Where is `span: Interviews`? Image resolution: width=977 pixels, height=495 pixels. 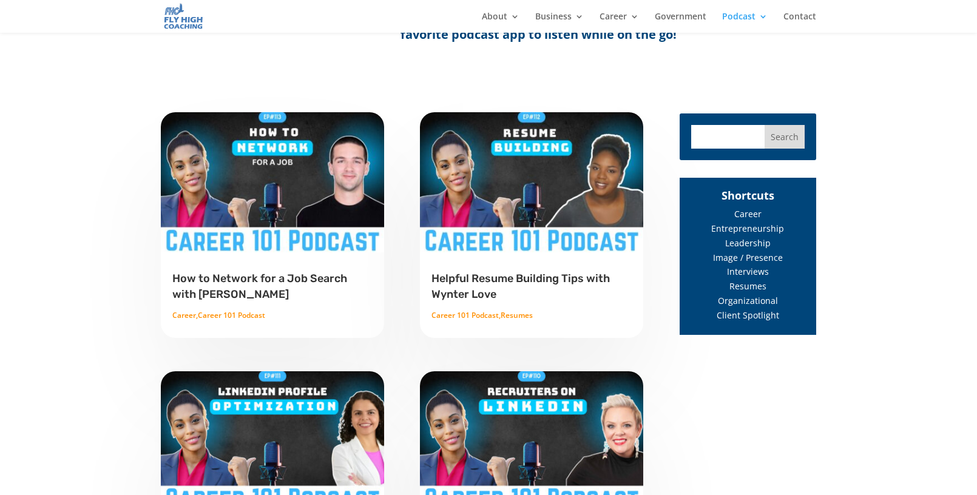 span: Interviews is located at coordinates (747, 271).